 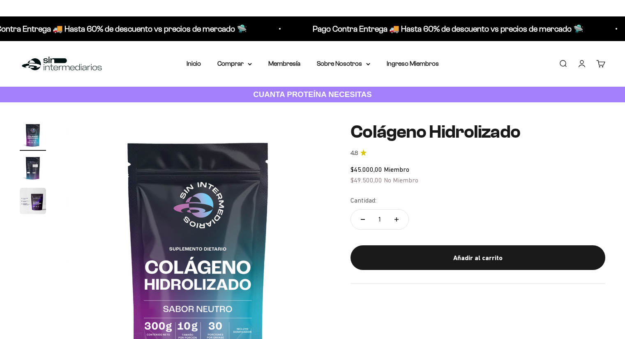 What do you see at coordinates (413, 63) in the screenshot?
I see `a: Ingreso Miembros` at bounding box center [413, 63].